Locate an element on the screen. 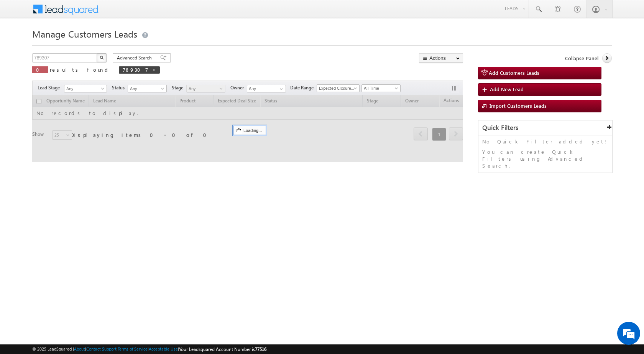  span: 0 is located at coordinates (40, 69).